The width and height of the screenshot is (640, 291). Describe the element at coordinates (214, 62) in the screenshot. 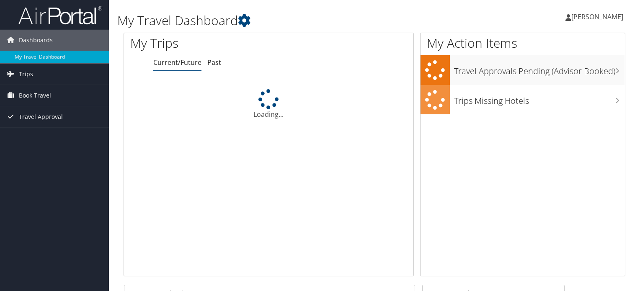

I see `a: Past` at that location.